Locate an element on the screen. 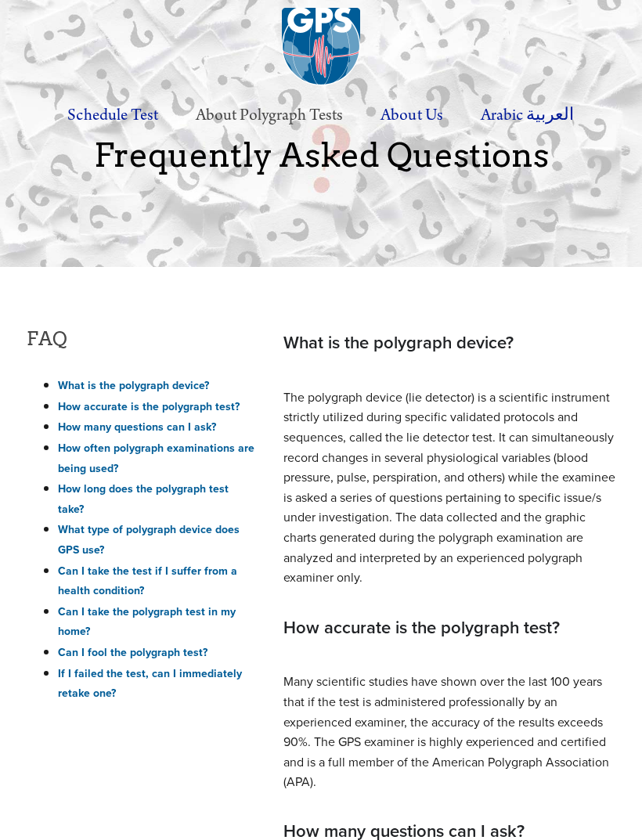  h3: What is the polygraph device? is located at coordinates (450, 342).